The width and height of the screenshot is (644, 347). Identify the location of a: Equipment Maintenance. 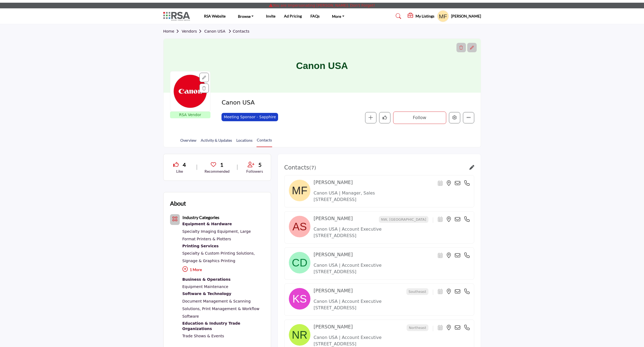
(205, 286).